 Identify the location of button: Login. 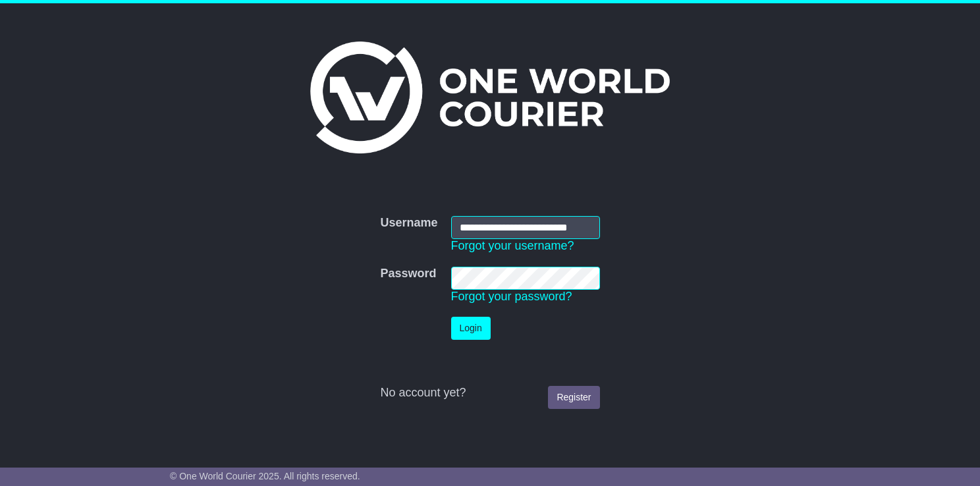
(471, 327).